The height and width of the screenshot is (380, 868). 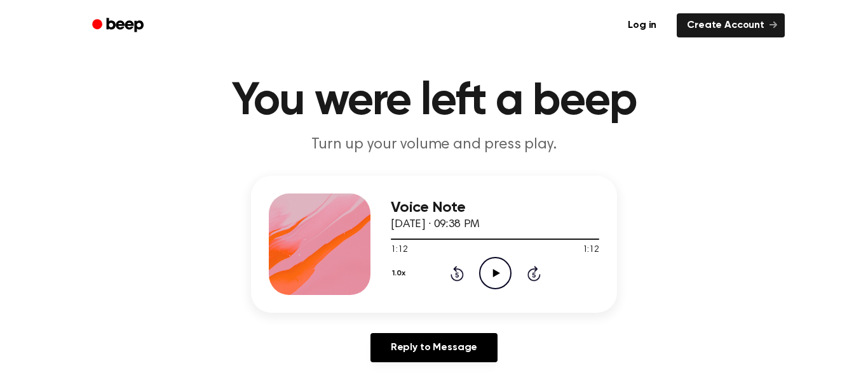 What do you see at coordinates (642, 25) in the screenshot?
I see `a: Log in` at bounding box center [642, 25].